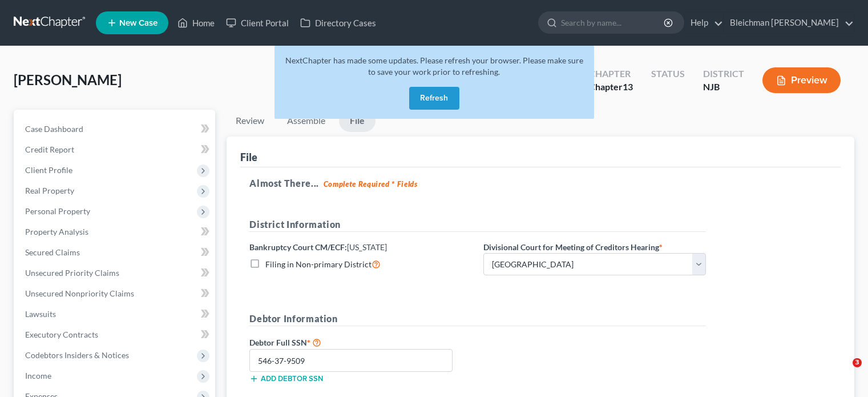 The width and height of the screenshot is (868, 397). What do you see at coordinates (54, 129) in the screenshot?
I see `span: Case Dashboard` at bounding box center [54, 129].